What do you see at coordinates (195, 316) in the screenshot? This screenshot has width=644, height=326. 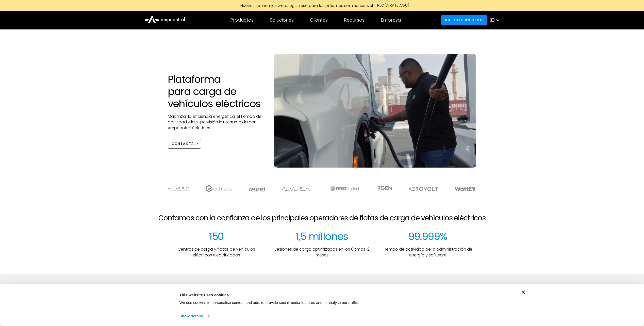 I see `a: Show details` at bounding box center [195, 316].